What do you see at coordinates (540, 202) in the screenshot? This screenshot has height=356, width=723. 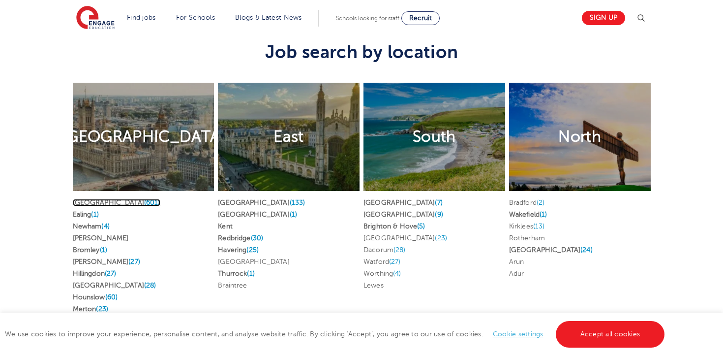 I see `span: (2)` at bounding box center [540, 202].